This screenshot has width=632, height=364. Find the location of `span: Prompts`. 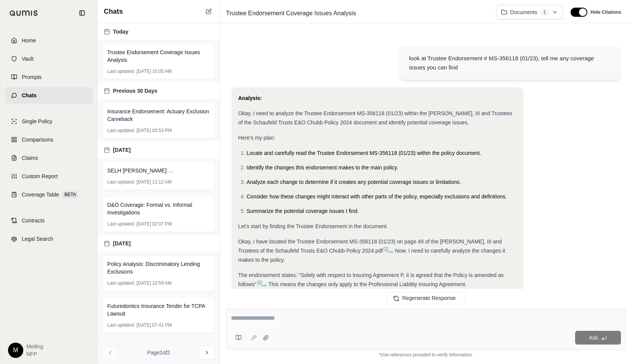

span: Prompts is located at coordinates (31, 77).